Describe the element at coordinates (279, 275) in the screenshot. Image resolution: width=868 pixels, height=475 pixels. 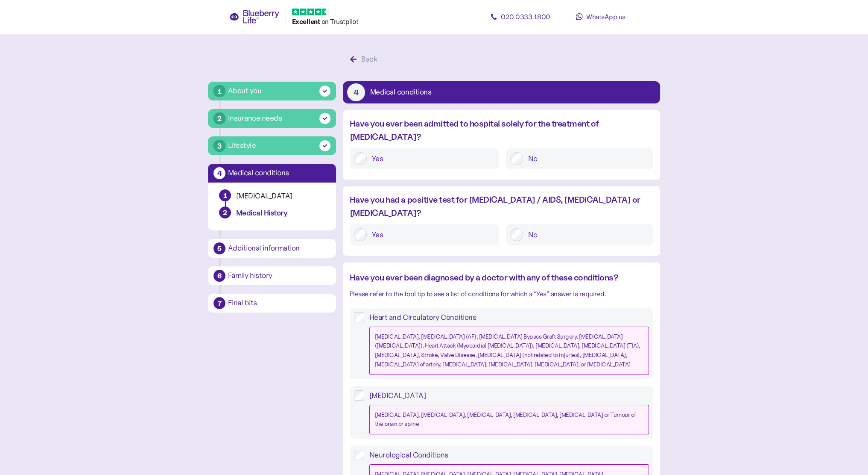
I see `div: Family history` at that location.